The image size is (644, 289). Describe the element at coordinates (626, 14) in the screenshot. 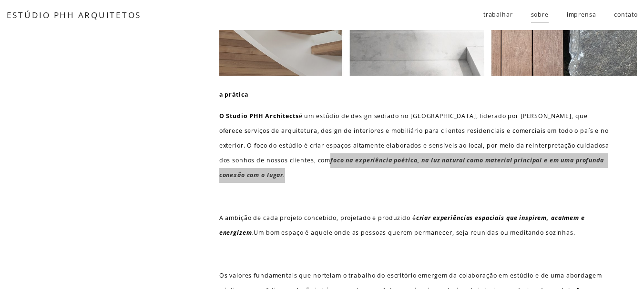

I see `font: contato` at that location.